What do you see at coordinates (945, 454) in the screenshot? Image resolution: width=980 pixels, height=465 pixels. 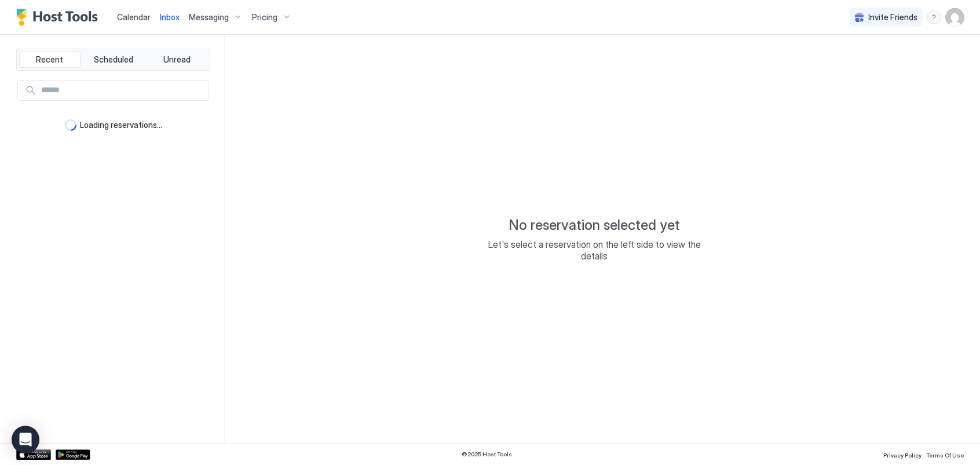 I see `a: Terms Of Use` at bounding box center [945, 454].